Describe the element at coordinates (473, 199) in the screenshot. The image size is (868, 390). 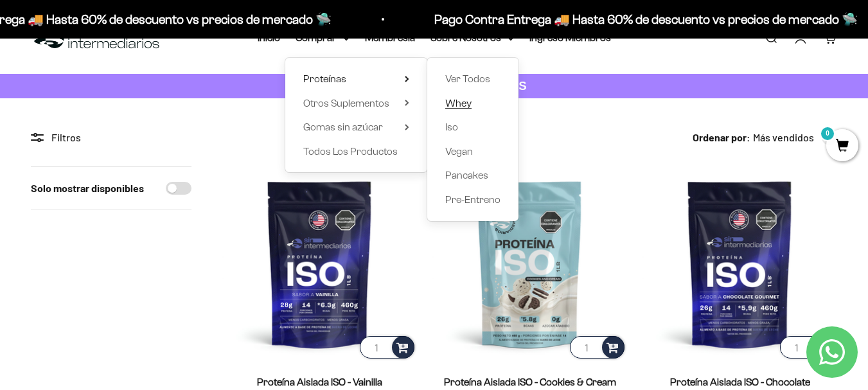
I see `span: Pre-Entreno` at that location.